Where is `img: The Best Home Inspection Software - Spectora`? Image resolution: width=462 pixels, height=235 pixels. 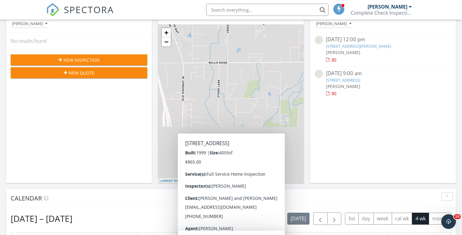 img: The Best Home Inspection Software - Spectora is located at coordinates (53, 10).